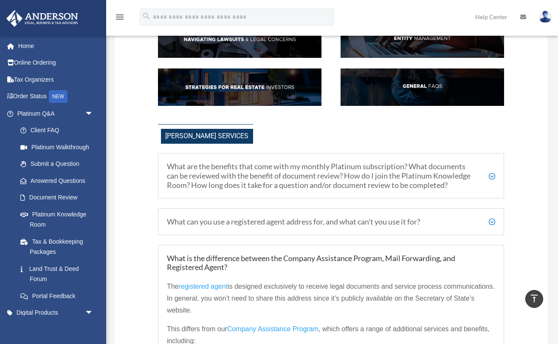 Image resolution: width=558 pixels, height=344 pixels. What do you see at coordinates (56, 46) in the screenshot?
I see `a: Home` at bounding box center [56, 46].